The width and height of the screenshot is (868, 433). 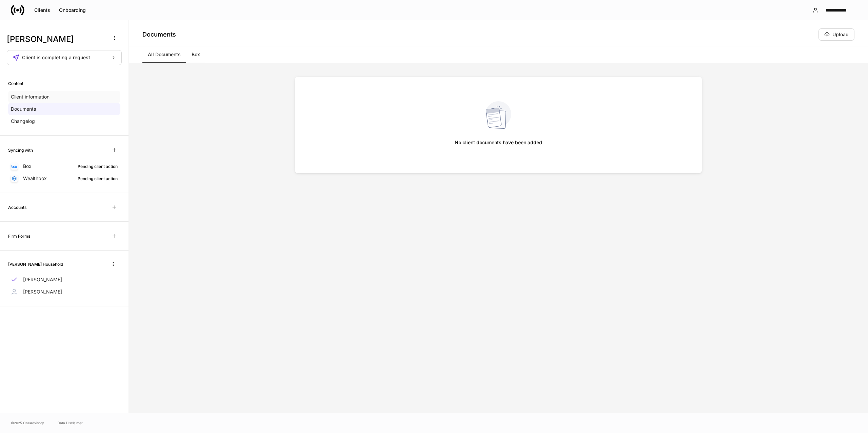 I want to click on h6: Content, so click(x=15, y=83).